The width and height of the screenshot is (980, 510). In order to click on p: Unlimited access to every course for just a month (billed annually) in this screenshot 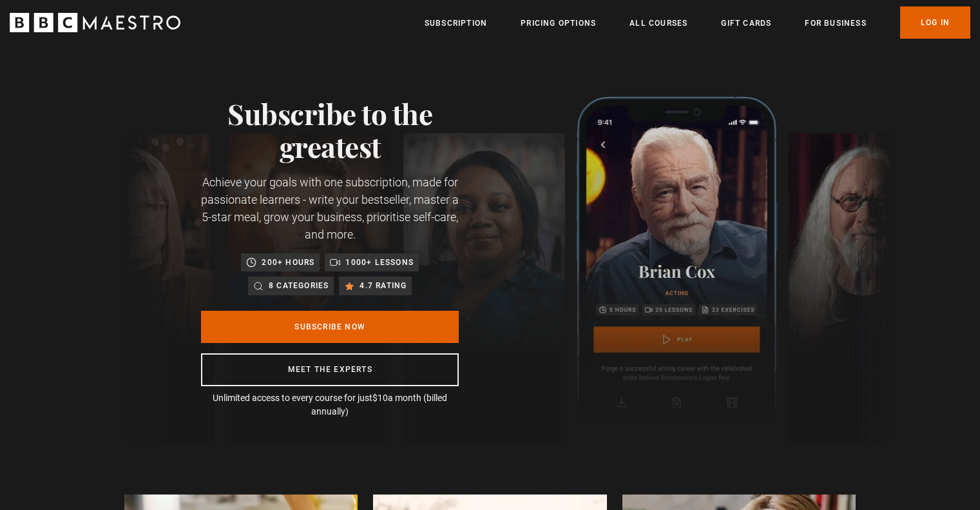, I will do `click(330, 405)`.